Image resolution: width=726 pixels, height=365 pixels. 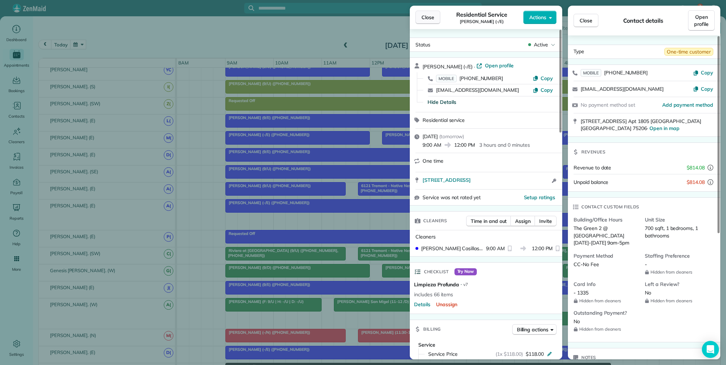 I want to click on span: Add payment method, so click(x=687, y=105).